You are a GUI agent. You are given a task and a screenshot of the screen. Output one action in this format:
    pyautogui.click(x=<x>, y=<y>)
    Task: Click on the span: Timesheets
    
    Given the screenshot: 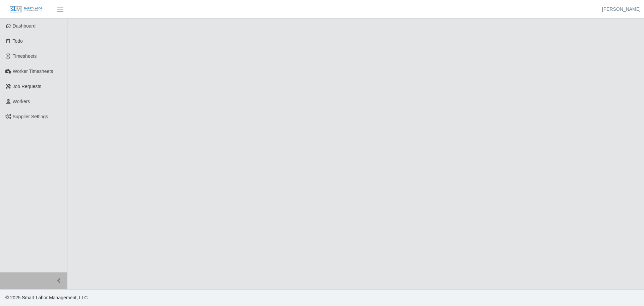 What is the action you would take?
    pyautogui.click(x=25, y=56)
    